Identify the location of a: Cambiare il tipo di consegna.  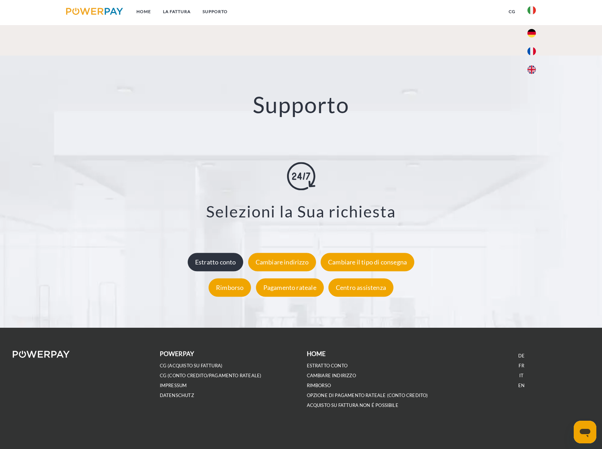
(367, 262).